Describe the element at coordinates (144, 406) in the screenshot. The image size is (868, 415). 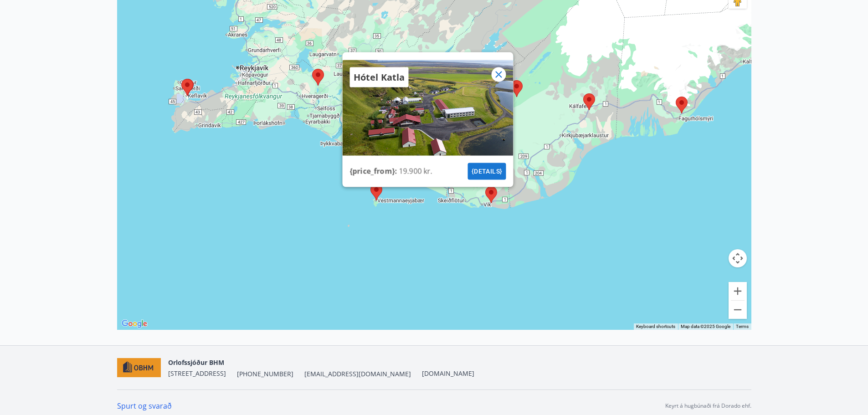
I see `a: Spurt og svarað` at that location.